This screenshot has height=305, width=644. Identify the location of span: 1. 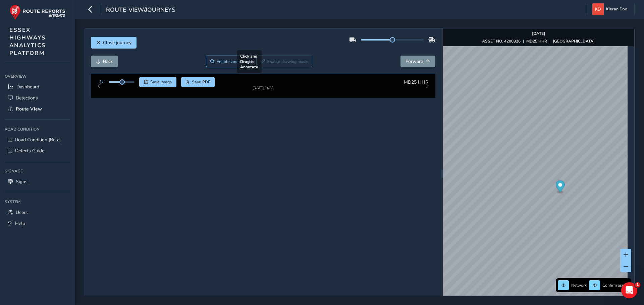
(638, 285).